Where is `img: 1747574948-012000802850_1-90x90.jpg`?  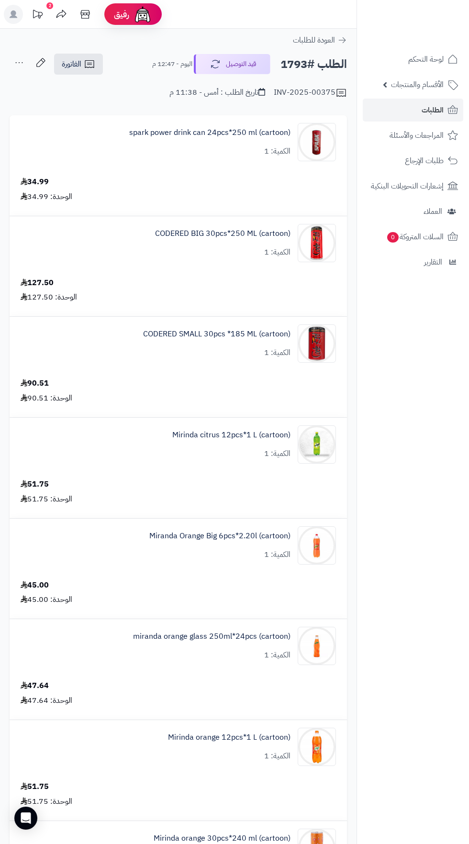 img: 1747574948-012000802850_1-90x90.jpg is located at coordinates (317, 747).